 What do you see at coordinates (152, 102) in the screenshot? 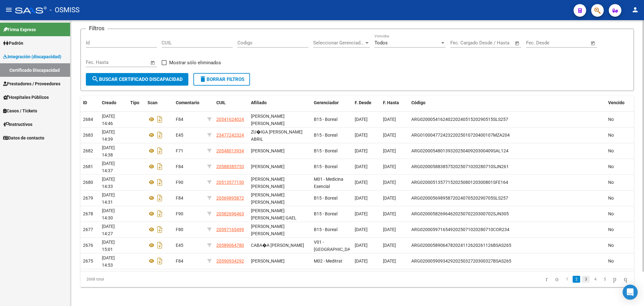
I see `span: Scan` at bounding box center [152, 102].